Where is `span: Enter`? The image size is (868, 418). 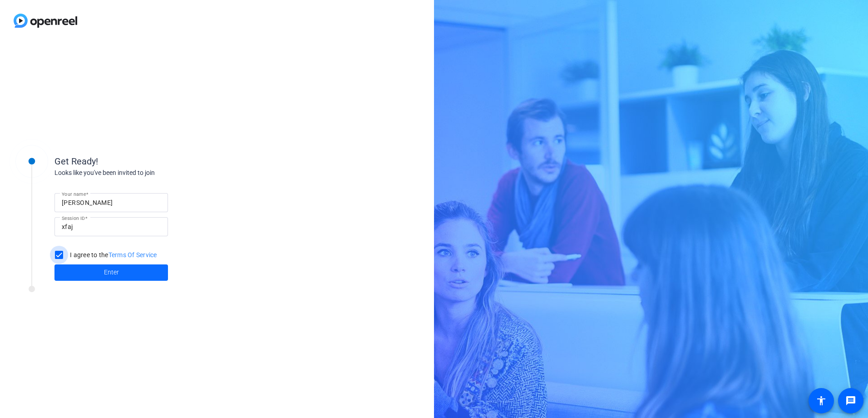
span: Enter is located at coordinates (111, 272).